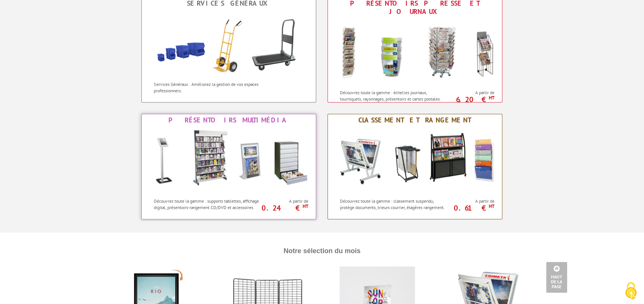  What do you see at coordinates (631, 290) in the screenshot?
I see `img: Cookies (fenêtre modale)` at bounding box center [631, 290].